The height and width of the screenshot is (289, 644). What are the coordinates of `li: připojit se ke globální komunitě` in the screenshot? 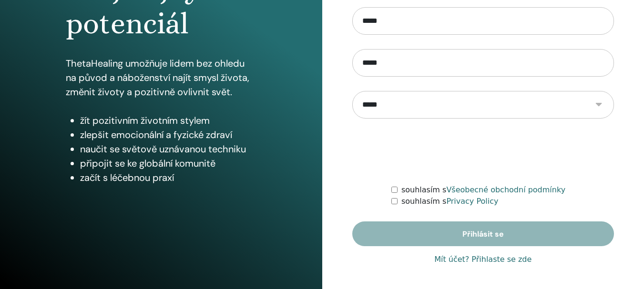 It's located at (168, 163).